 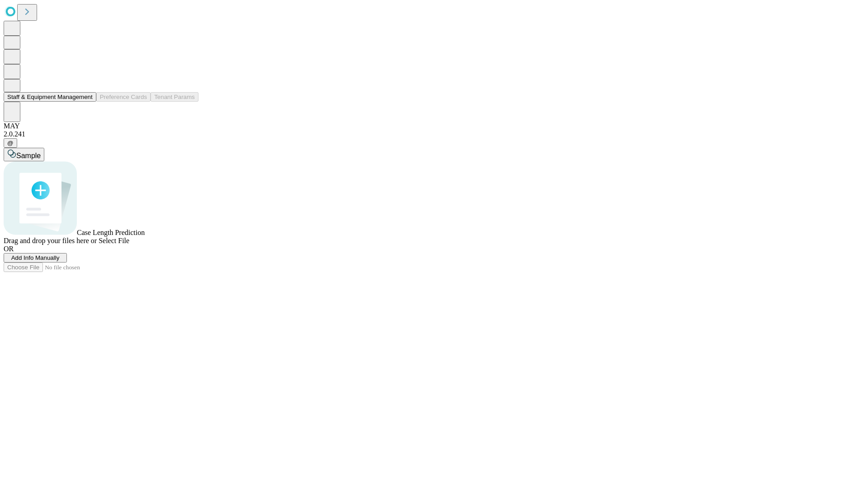 I want to click on button: Tenant Params, so click(x=175, y=97).